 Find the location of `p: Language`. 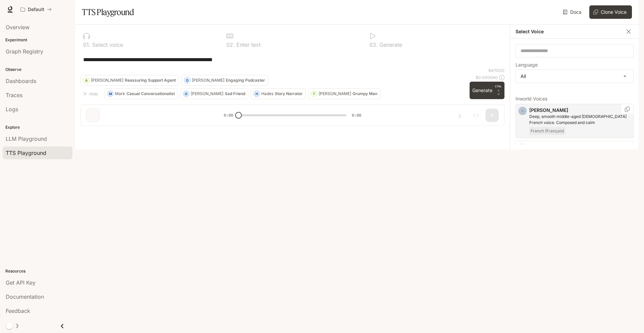

p: Language is located at coordinates (527, 65).